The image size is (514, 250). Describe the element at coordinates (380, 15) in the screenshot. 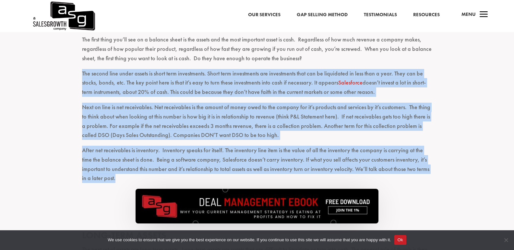

I see `a: Testimonials` at that location.